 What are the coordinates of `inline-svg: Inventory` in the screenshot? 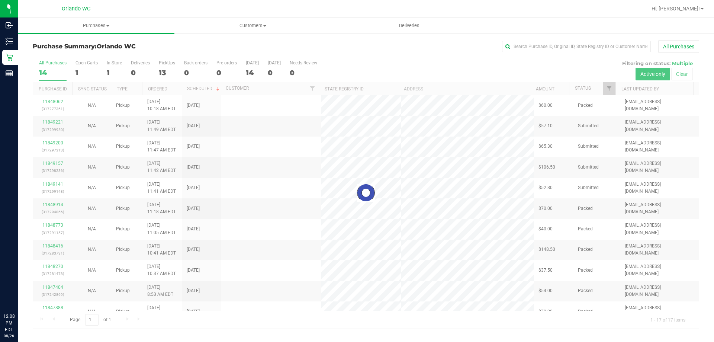 It's located at (9, 41).